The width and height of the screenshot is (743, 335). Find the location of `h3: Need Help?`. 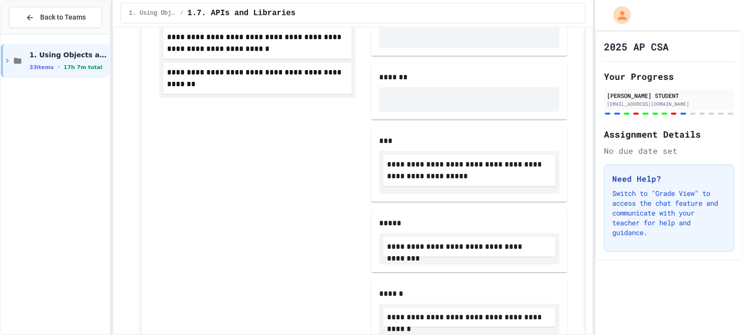

h3: Need Help? is located at coordinates (669, 179).